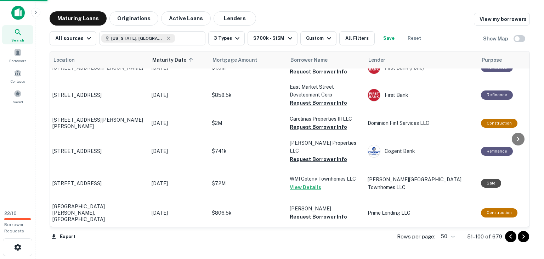 The height and width of the screenshot is (259, 544). Describe the element at coordinates (421, 213) in the screenshot. I see `p: Prime Lending LLC` at that location.